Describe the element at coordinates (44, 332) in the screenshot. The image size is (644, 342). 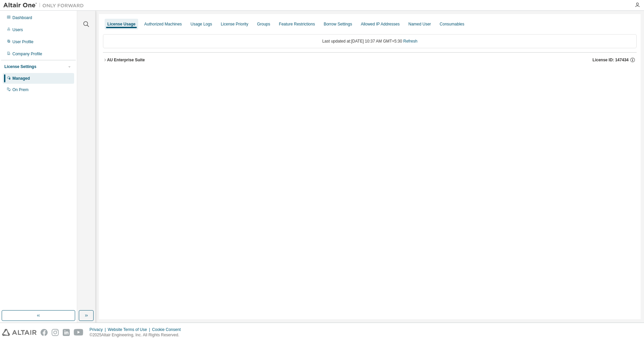
I see `img: facebook.svg` at that location.